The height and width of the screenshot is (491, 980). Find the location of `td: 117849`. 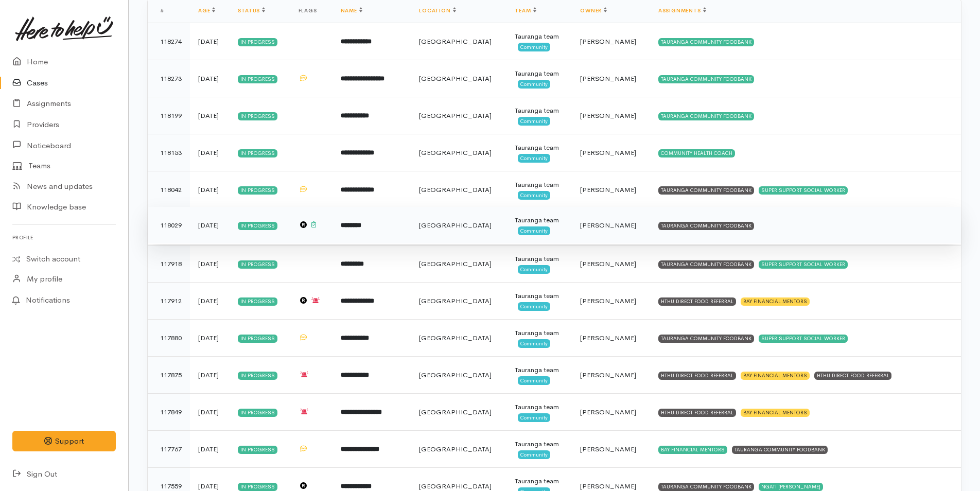

td: 117849 is located at coordinates (169, 412).